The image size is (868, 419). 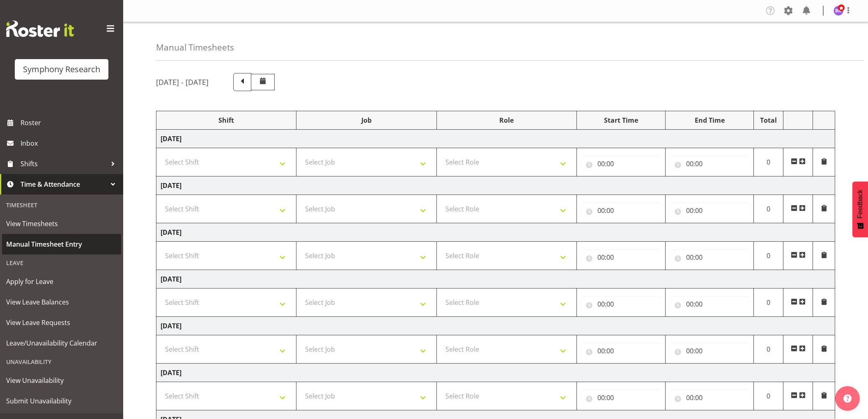 I want to click on h4: Manual Timesheets, so click(x=195, y=47).